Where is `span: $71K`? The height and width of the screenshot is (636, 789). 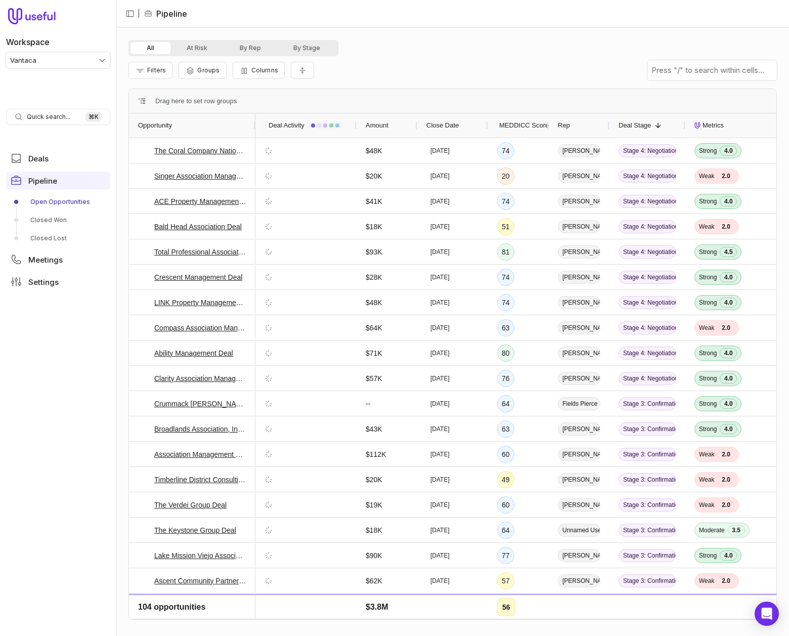 span: $71K is located at coordinates (374, 353).